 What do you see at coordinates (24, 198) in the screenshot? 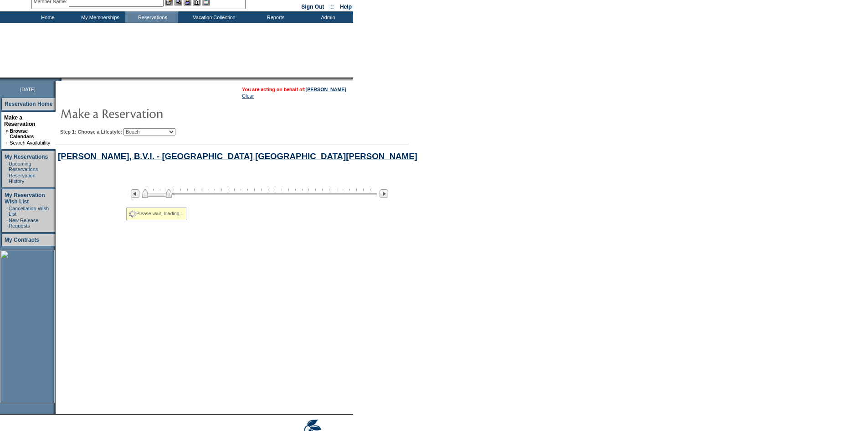
I see `a: My Reservation Wish List` at bounding box center [24, 198].